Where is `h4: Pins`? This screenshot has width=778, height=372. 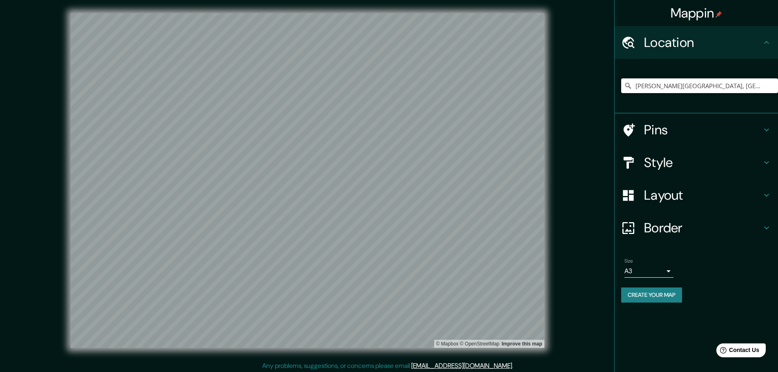 h4: Pins is located at coordinates (703, 130).